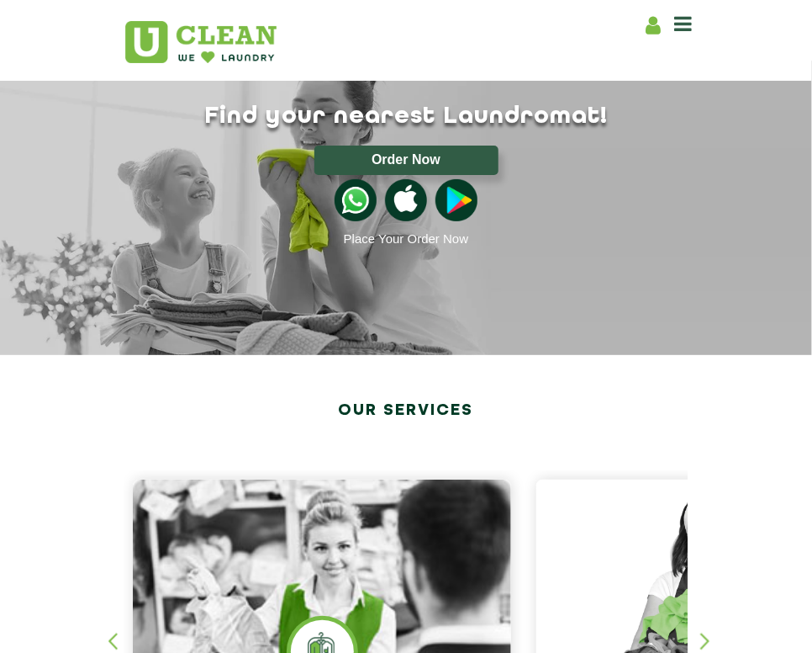  What do you see at coordinates (406, 160) in the screenshot?
I see `button: Order Now` at bounding box center [406, 160].